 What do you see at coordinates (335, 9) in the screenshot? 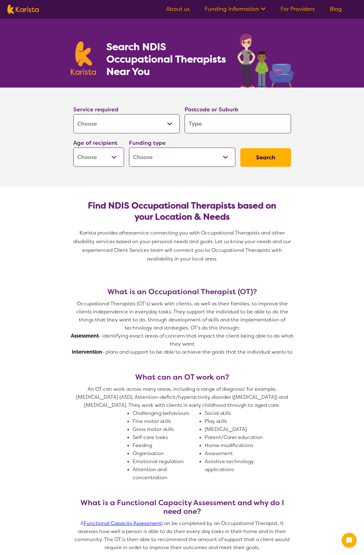
I see `a: Blog` at bounding box center [335, 9].